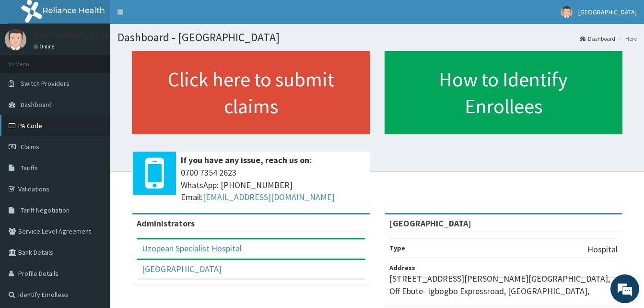  What do you see at coordinates (251, 92) in the screenshot?
I see `a: Click here to submit claims` at bounding box center [251, 92].